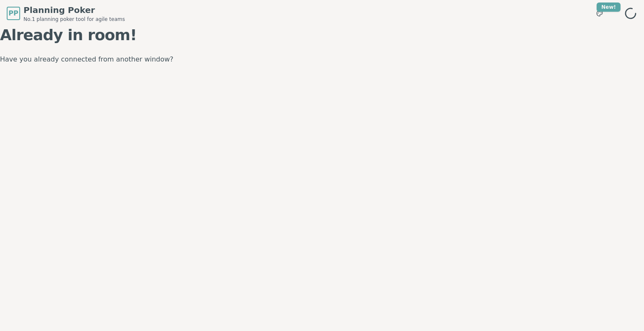  What do you see at coordinates (66, 14) in the screenshot?
I see `a: PPPlanning PokerNo.1 planning poker tool for agile teams` at bounding box center [66, 14].